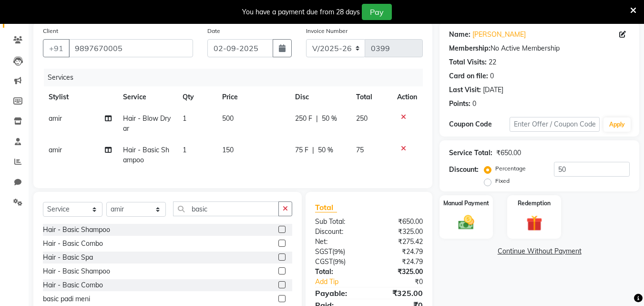  What do you see at coordinates (339, 271) in the screenshot?
I see `div: Total:` at bounding box center [339, 271].